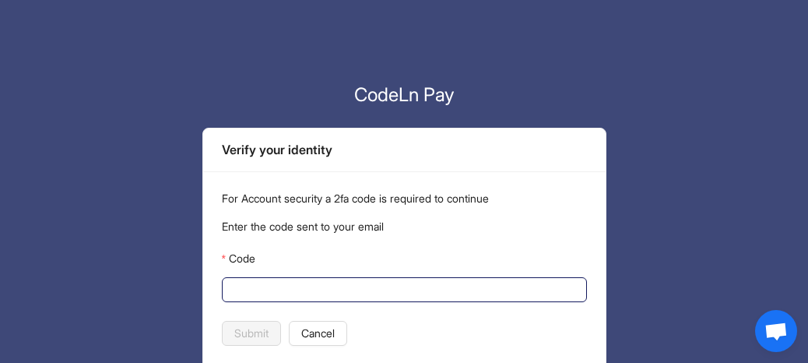 This screenshot has width=808, height=363. I want to click on div: Verify your identity, so click(404, 149).